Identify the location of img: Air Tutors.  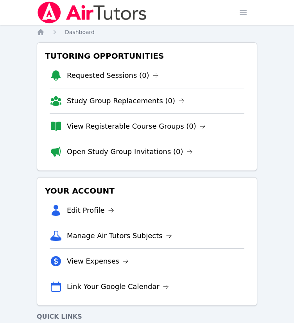
(92, 13).